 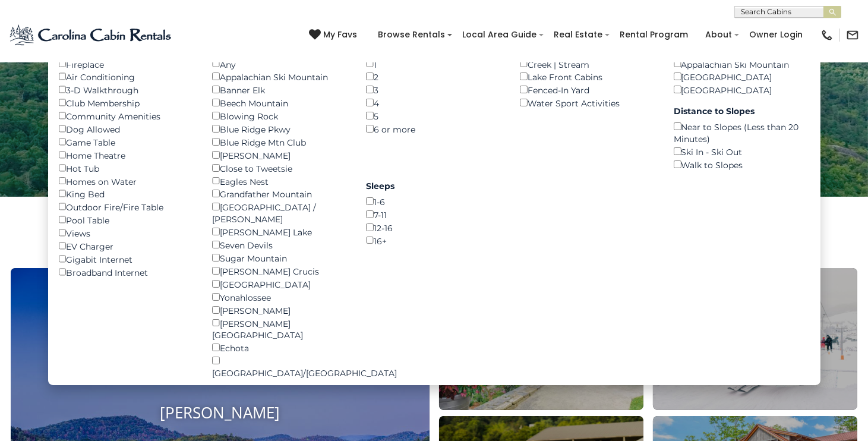 What do you see at coordinates (91, 35) in the screenshot?
I see `img: Blue-2.png` at bounding box center [91, 35].